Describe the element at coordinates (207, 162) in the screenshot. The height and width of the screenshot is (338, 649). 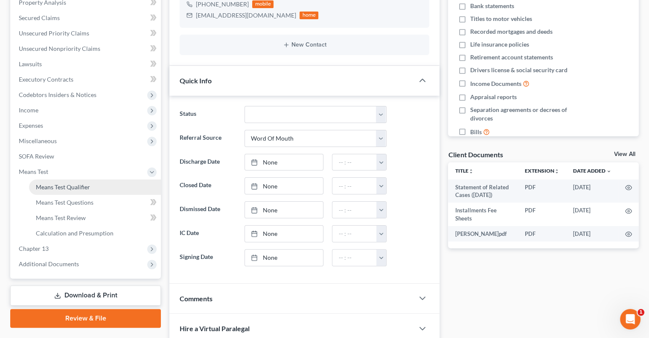
I see `label: Discharge Date` at that location.